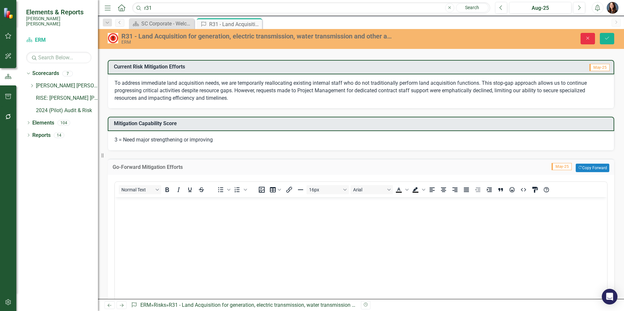 Image resolution: width=624 pixels, height=311 pixels. What do you see at coordinates (256, 42) in the screenshot?
I see `div: ERM` at bounding box center [256, 42].